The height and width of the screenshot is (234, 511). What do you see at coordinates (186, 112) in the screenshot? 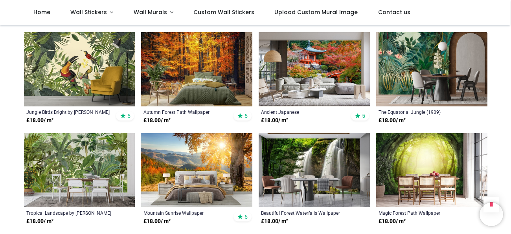
I see `a: Autumn Forest Path Wallpaper` at bounding box center [186, 112].